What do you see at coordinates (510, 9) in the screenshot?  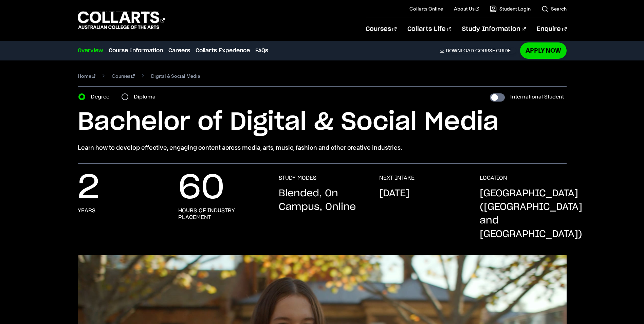 I see `a: Student Login` at bounding box center [510, 9].